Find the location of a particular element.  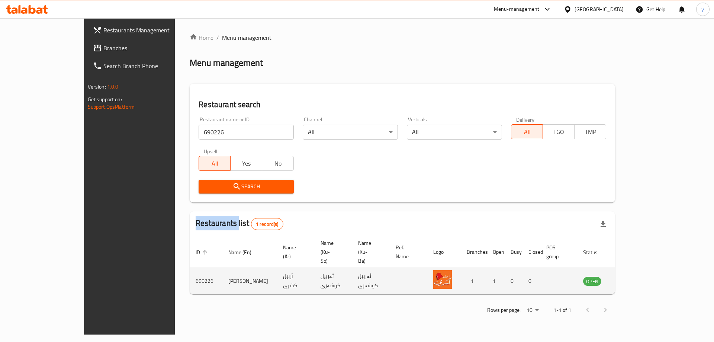

span: Status is located at coordinates (595, 252).